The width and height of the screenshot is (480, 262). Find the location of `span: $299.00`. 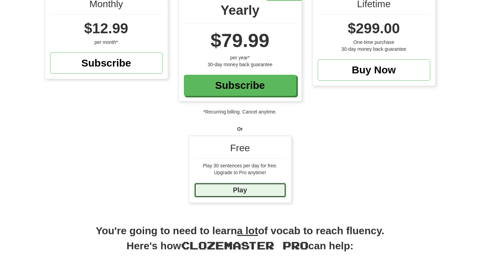

span: $299.00 is located at coordinates (374, 28).